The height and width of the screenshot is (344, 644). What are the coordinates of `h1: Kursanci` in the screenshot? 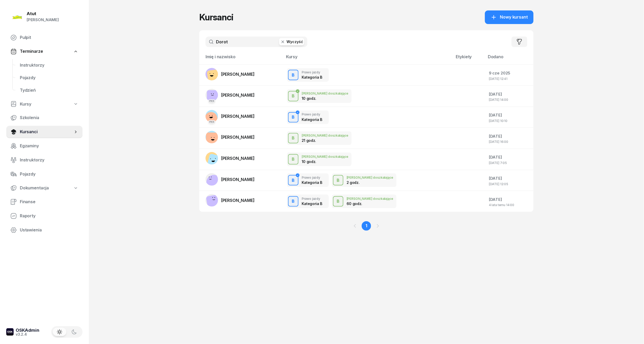 It's located at (216, 17).